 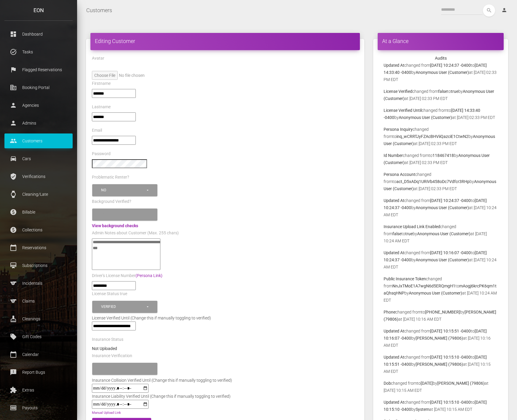 What do you see at coordinates (39, 301) in the screenshot?
I see `a: sports Claims` at bounding box center [39, 301].